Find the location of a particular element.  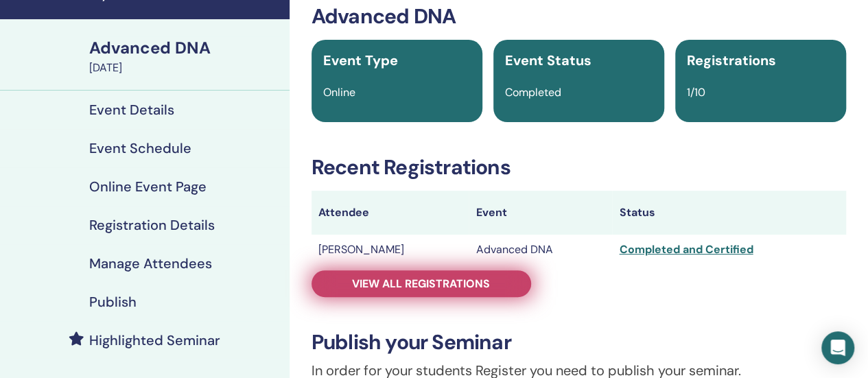

td: Advanced DNA is located at coordinates (540, 250).